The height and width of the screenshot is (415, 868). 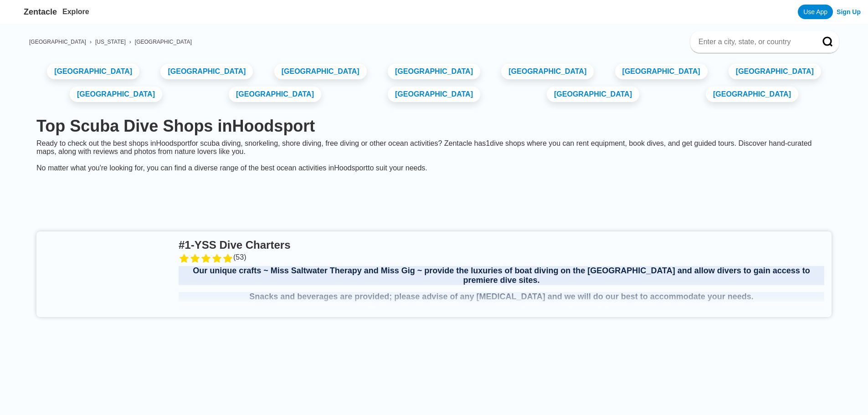 I want to click on a: Explore, so click(x=76, y=12).